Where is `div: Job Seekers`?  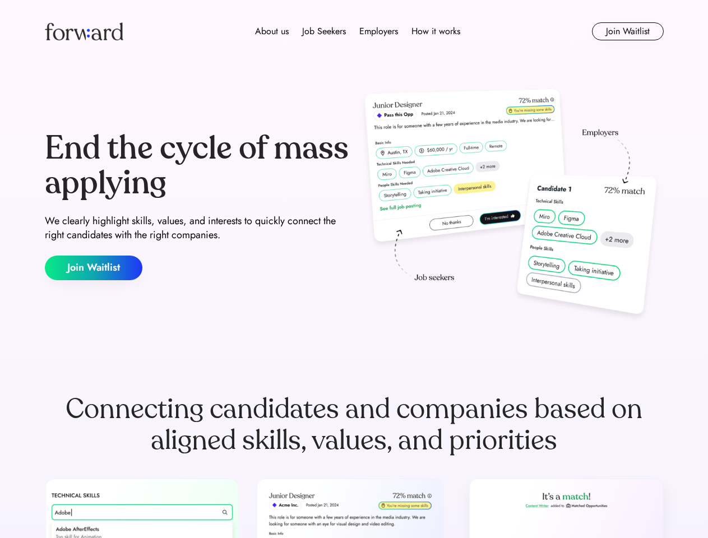
div: Job Seekers is located at coordinates (324, 31).